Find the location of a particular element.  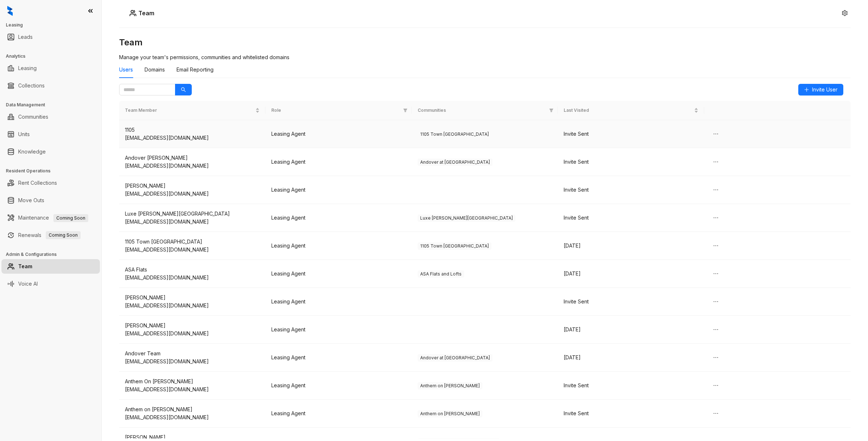

a: Collections is located at coordinates (31, 85).